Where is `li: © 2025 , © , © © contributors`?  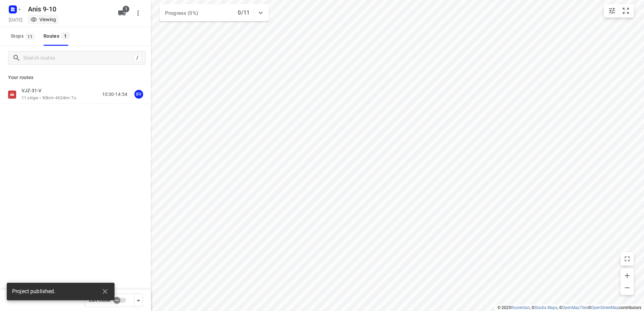
li: © 2025 , © , © © contributors is located at coordinates (569, 308).